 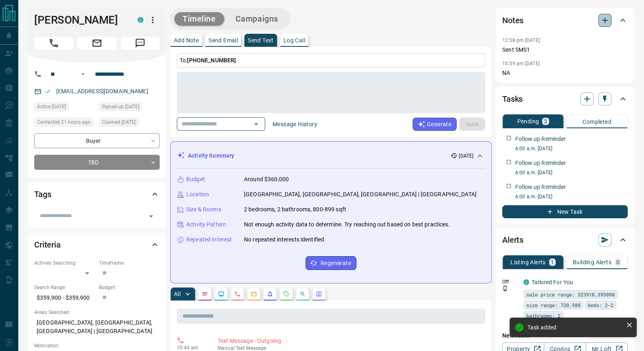 I want to click on div: Tasks, so click(x=565, y=99).